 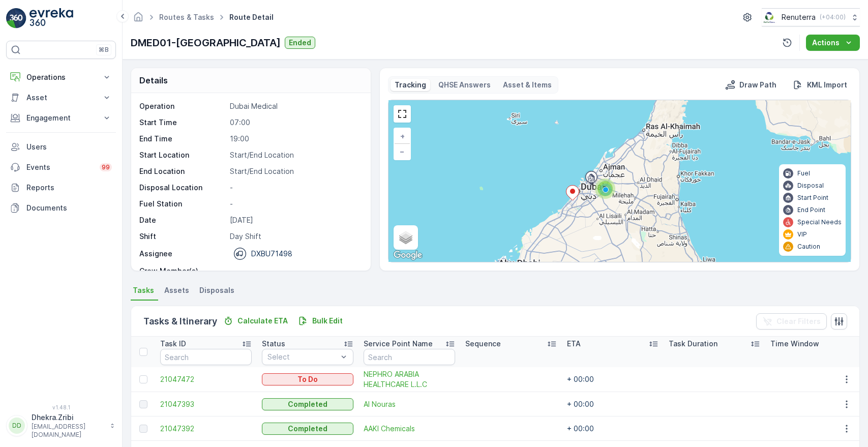 I want to click on p: Operation, so click(x=183, y=106).